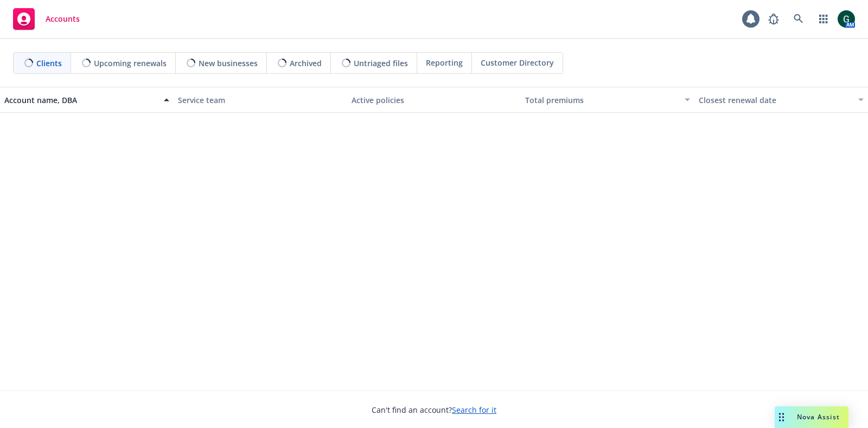 The width and height of the screenshot is (868, 428). Describe the element at coordinates (811, 417) in the screenshot. I see `button: Nova Assist` at that location.